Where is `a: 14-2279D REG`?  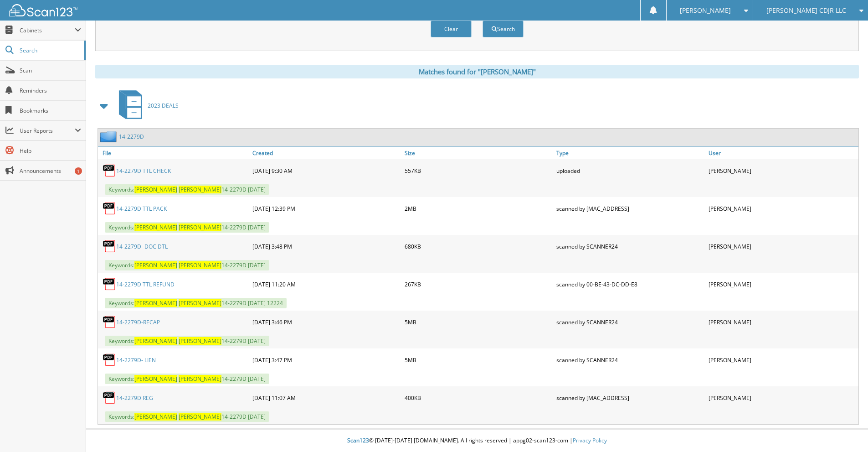
a: 14-2279D REG is located at coordinates (134, 398).